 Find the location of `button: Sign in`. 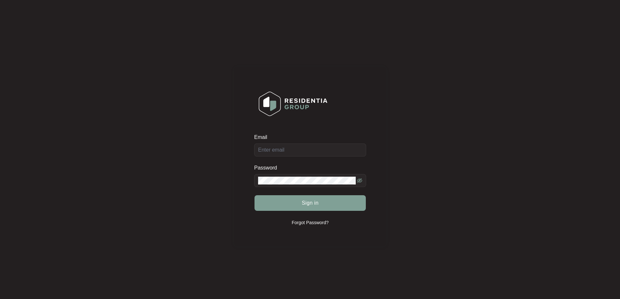

button: Sign in is located at coordinates (310, 203).